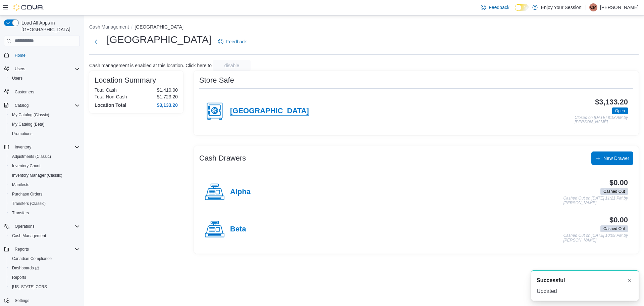 This screenshot has height=306, width=644. Describe the element at coordinates (37, 175) in the screenshot. I see `span: Inventory Manager (Classic)` at that location.